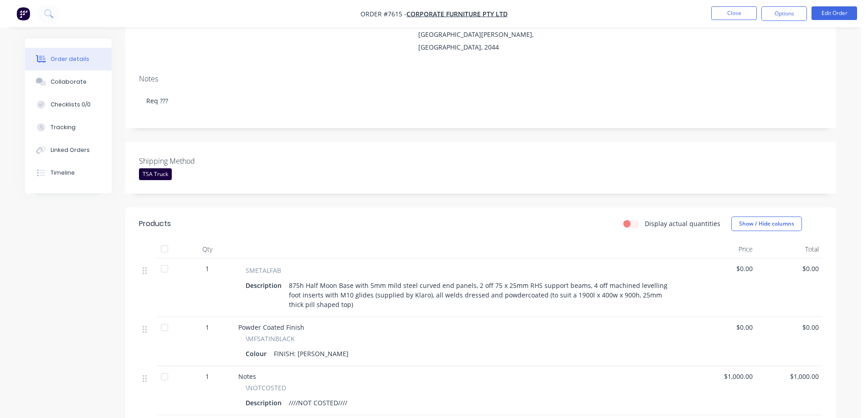 The width and height of the screenshot is (868, 418). I want to click on div: Linked Orders, so click(70, 150).